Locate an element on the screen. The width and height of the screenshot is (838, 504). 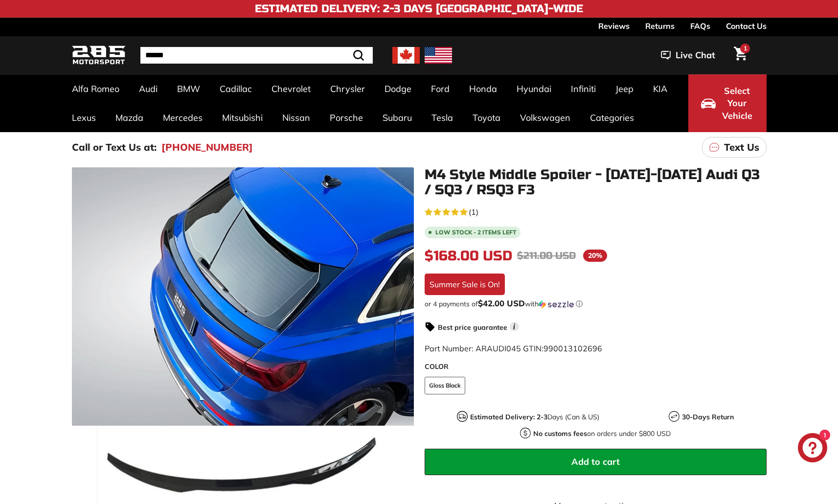
span: Part Number: ARAUDI045 GTIN: is located at coordinates (514, 348).